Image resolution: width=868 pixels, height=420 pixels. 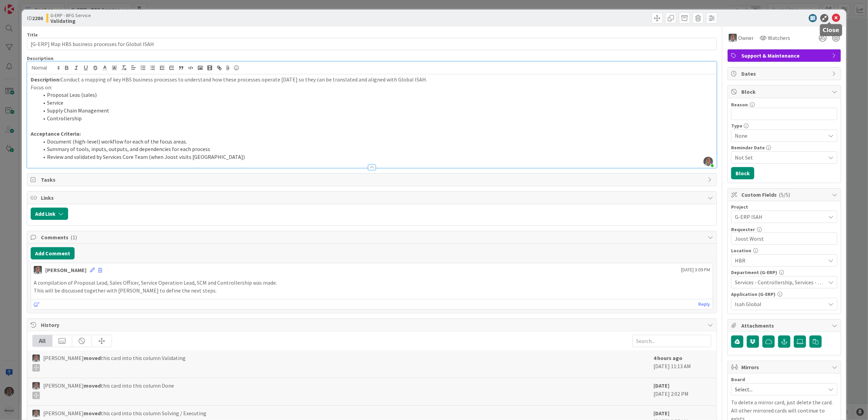 What do you see at coordinates (376, 102) in the screenshot?
I see `li: Service` at bounding box center [376, 102].